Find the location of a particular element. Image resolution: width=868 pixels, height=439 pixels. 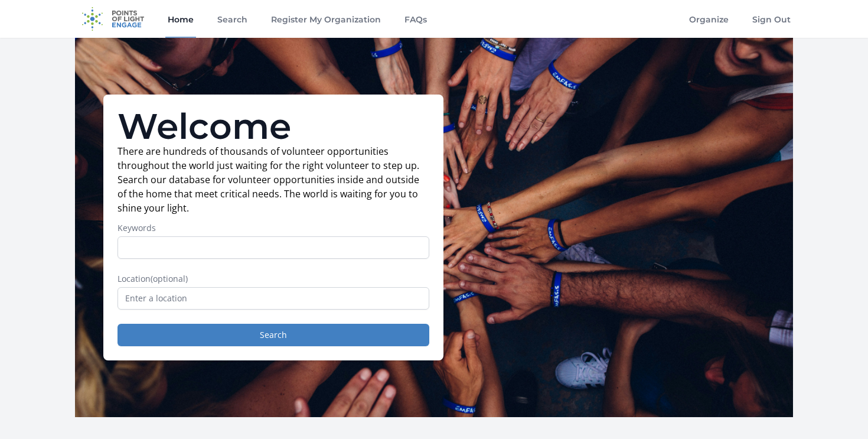

span: (optional) is located at coordinates (169, 278).